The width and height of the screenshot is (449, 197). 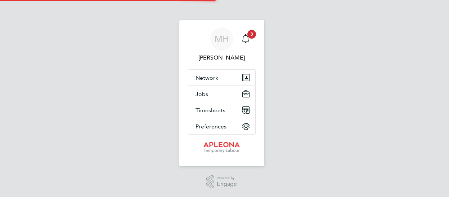 I want to click on span: Michael Hulme, so click(x=222, y=58).